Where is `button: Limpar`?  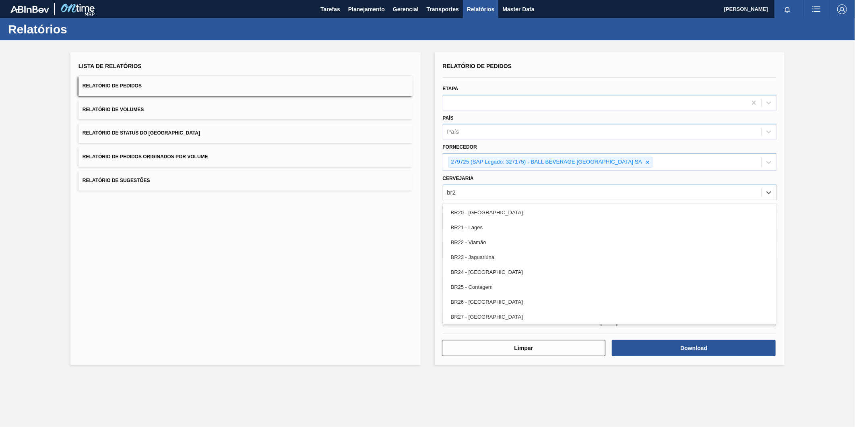 button: Limpar is located at coordinates (524, 348).